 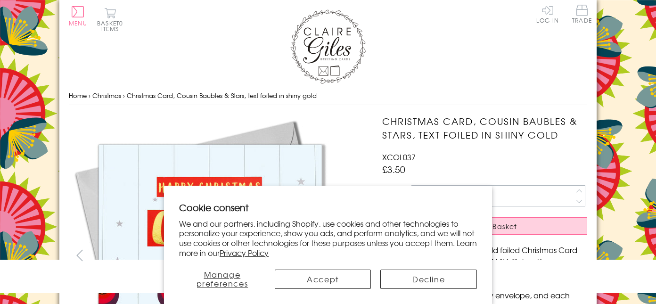 I want to click on button: Manage preferences, so click(x=222, y=279).